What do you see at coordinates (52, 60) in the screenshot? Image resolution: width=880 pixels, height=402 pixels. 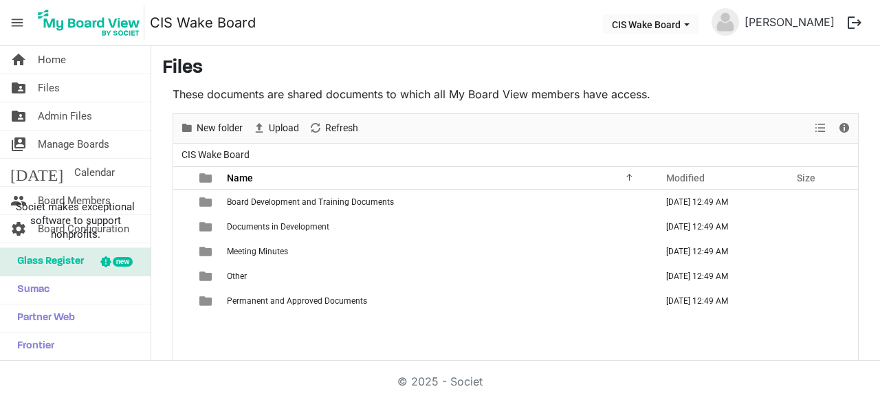 I see `span: Home` at bounding box center [52, 60].